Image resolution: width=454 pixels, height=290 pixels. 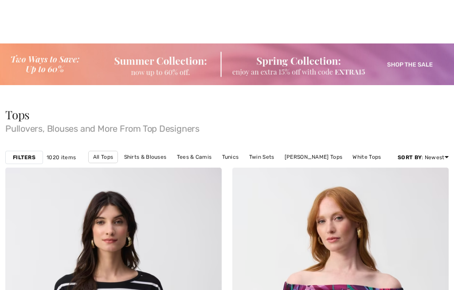 I want to click on span: Pullovers, Blouses and More From Top Designers, so click(x=227, y=127).